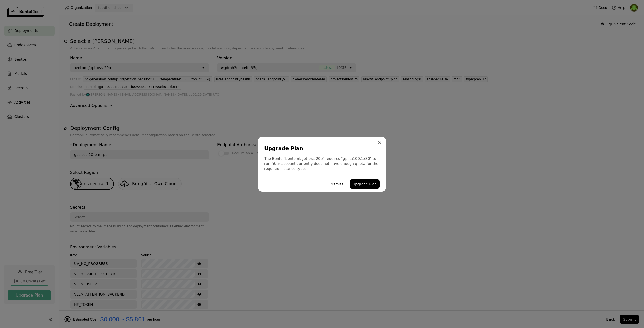 Image resolution: width=644 pixels, height=328 pixels. I want to click on div: The Bento "bentoml/gpt-oss-20b" requires "gpu.a100.1x80" to run. Your account currently does not ..., so click(322, 164).